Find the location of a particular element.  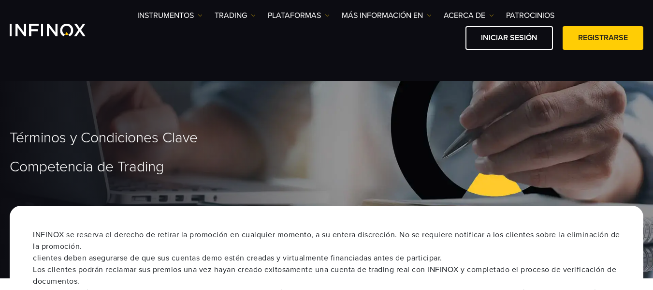

h1: Competencia de Trading is located at coordinates (326, 167).